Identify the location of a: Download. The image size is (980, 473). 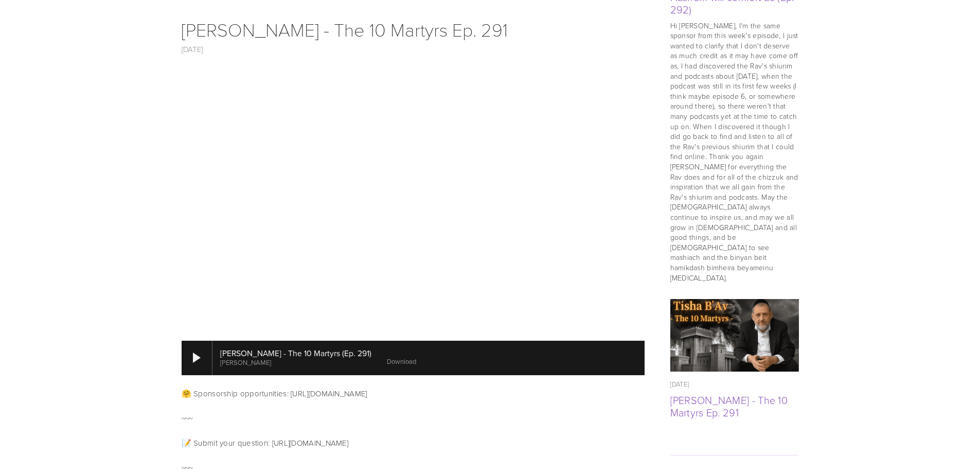
(401, 361).